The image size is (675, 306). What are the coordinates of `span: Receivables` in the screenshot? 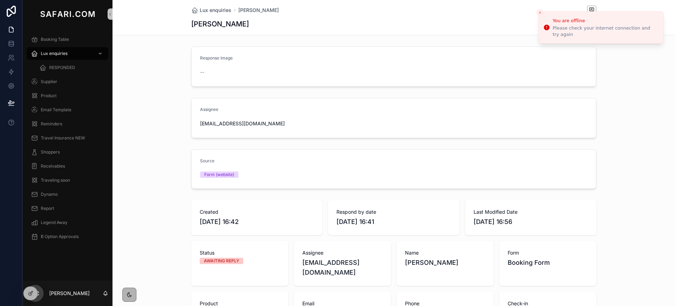 It's located at (53, 166).